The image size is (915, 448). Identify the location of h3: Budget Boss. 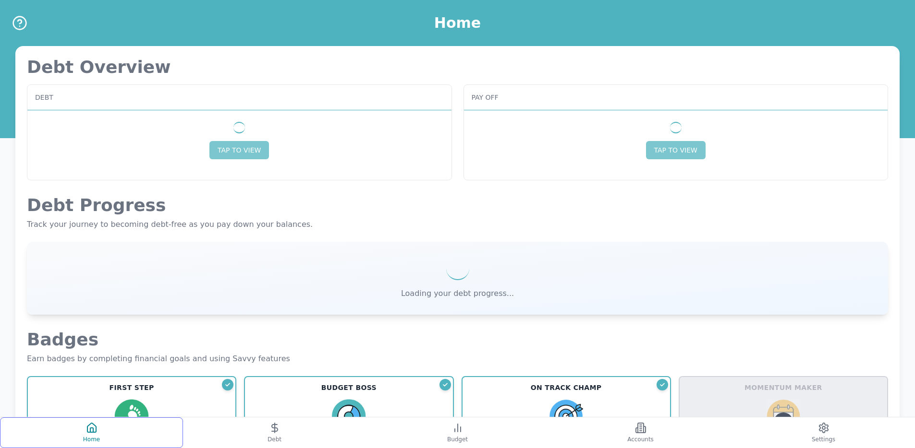
(349, 388).